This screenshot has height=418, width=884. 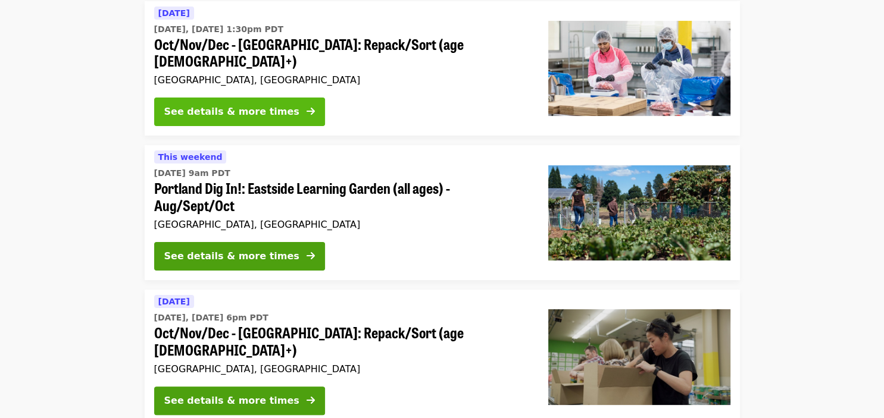 I want to click on img: Oct/Nov/Dec - Portland: Repack/Sort (age 8+) organized by Oregon Food Bank, so click(x=639, y=357).